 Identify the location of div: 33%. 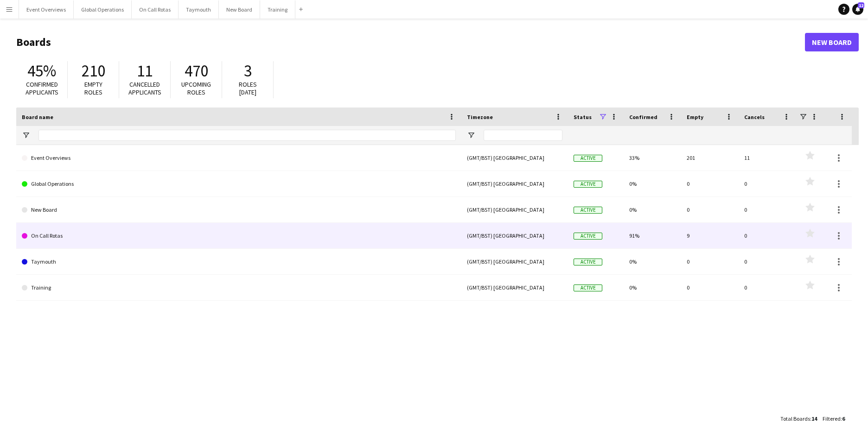
(652, 157).